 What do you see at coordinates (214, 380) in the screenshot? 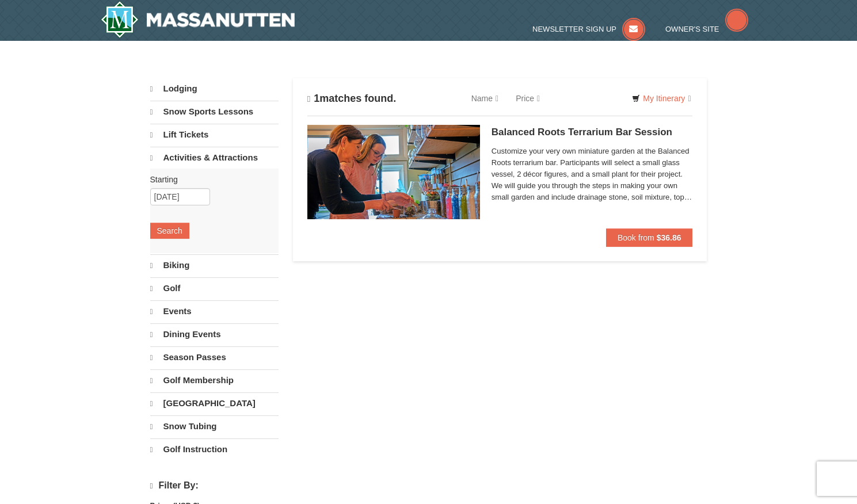
I see `a: Golf Membership` at bounding box center [214, 380].